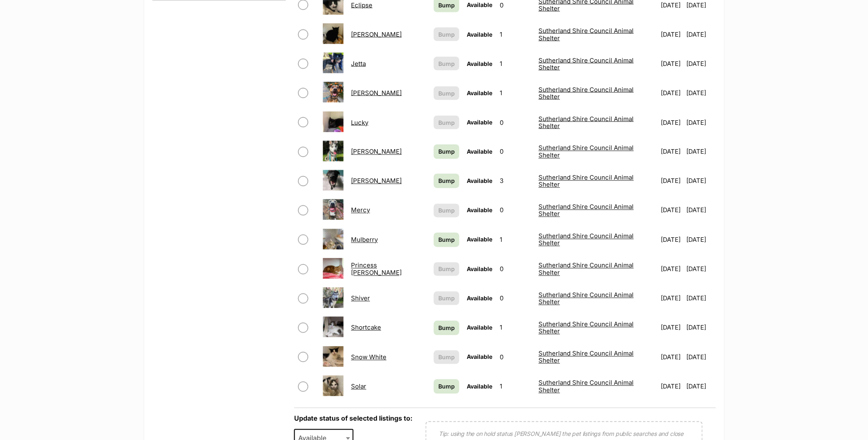 The image size is (868, 440). I want to click on a: Snow White, so click(368, 357).